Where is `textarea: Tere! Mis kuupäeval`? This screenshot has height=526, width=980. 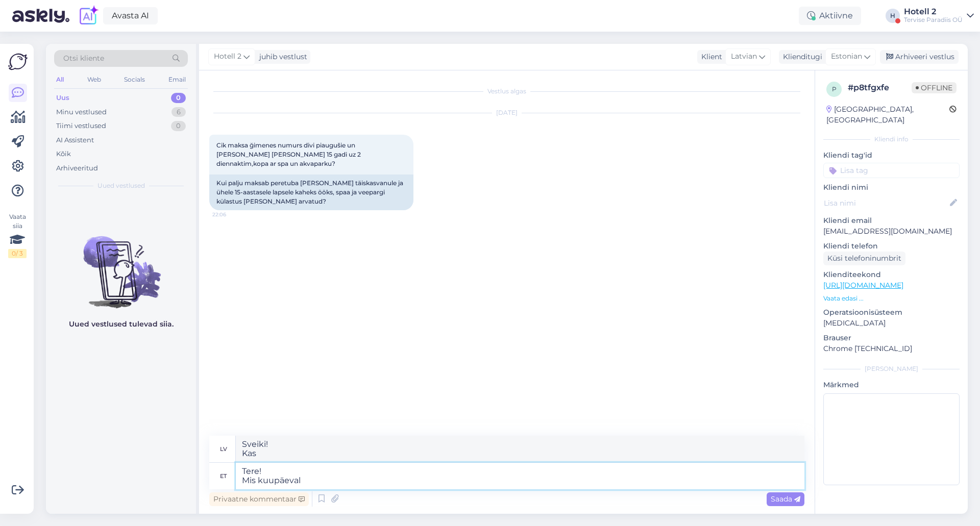 textarea: Tere! Mis kuupäeval is located at coordinates (520, 475).